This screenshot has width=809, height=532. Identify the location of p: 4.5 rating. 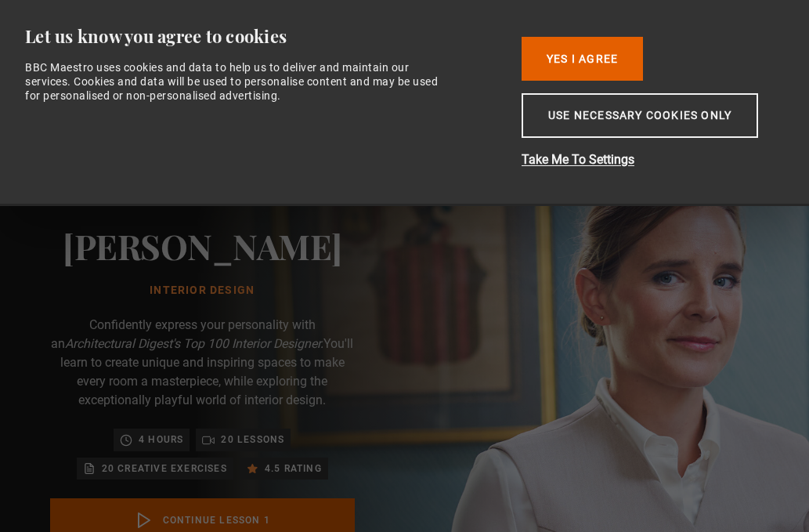
(293, 468).